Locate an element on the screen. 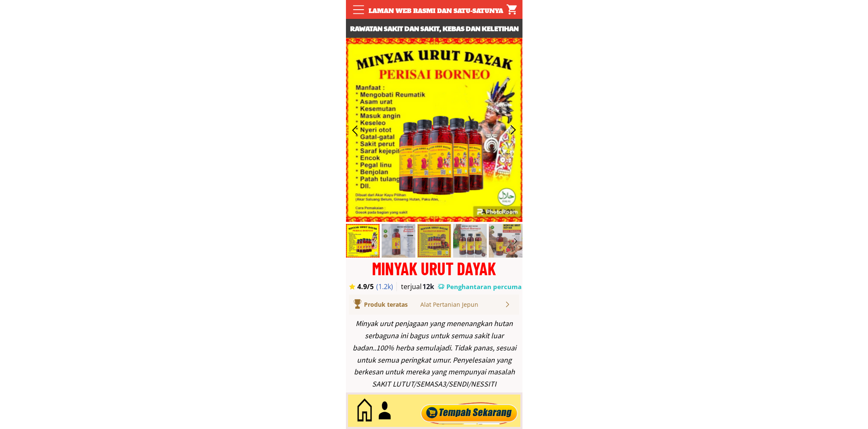 The image size is (868, 429). div: Laman web rasmi dan satu-satunya is located at coordinates (436, 11).